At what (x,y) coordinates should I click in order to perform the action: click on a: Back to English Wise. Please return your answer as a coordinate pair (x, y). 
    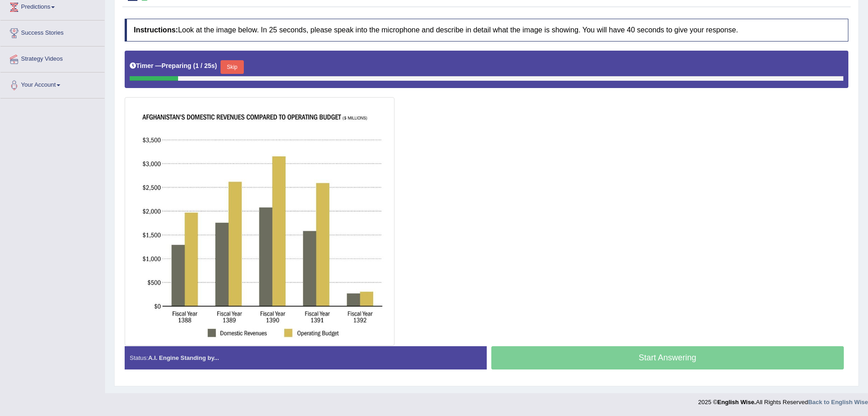
    Looking at the image, I should click on (838, 402).